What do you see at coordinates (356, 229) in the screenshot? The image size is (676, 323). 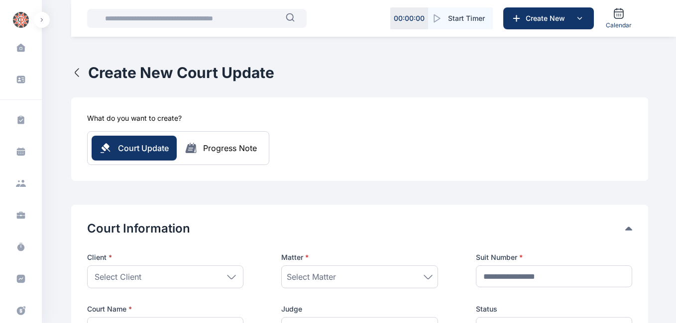 I see `button: Court Information` at bounding box center [356, 229].